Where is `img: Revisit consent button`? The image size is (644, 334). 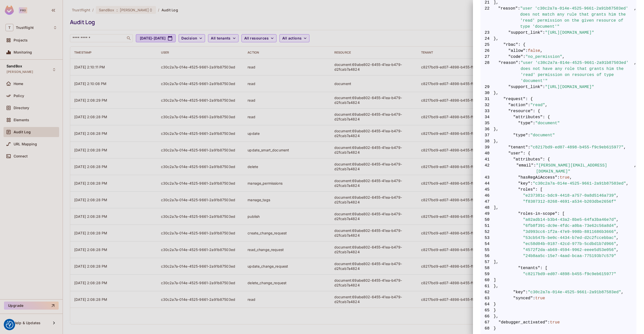
img: Revisit consent button is located at coordinates (9, 325).